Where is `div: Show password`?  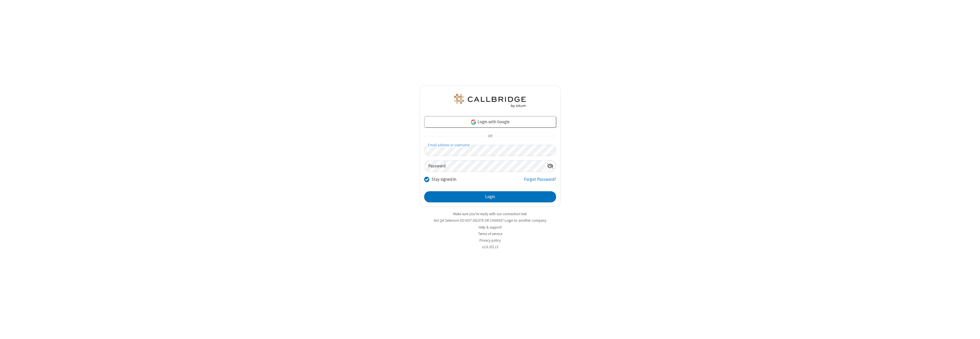
div: Show password is located at coordinates (550, 166).